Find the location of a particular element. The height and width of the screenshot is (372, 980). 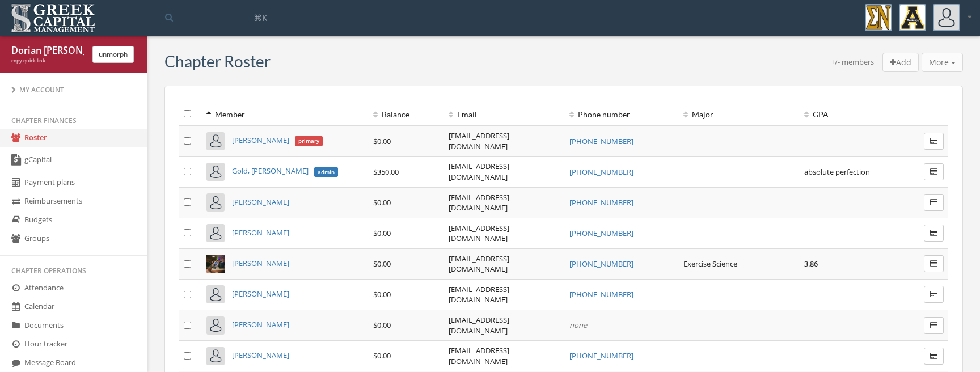

td: 3.86 is located at coordinates (859, 264).